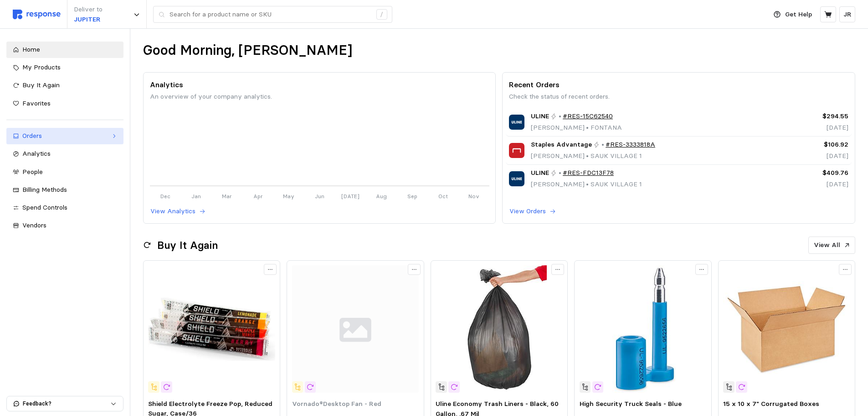 Image resolution: width=868 pixels, height=416 pixels. Describe the element at coordinates (227, 196) in the screenshot. I see `tspan: Mar` at that location.